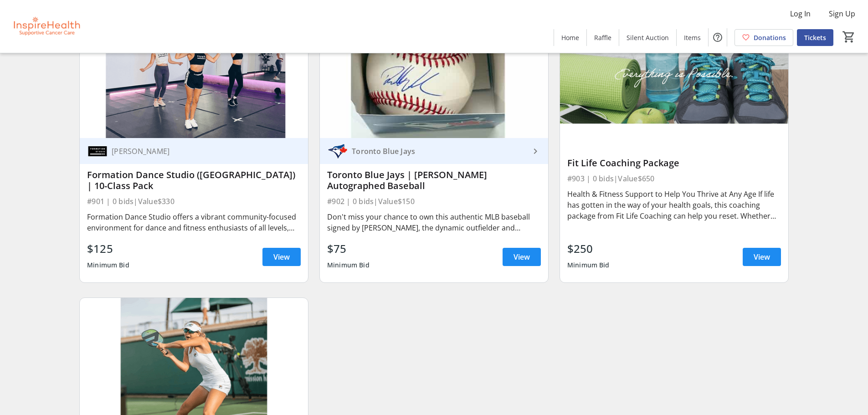 The width and height of the screenshot is (868, 415). Describe the element at coordinates (647, 37) in the screenshot. I see `a: Silent Auction` at that location.